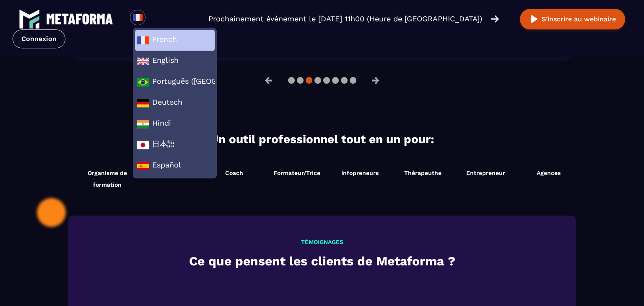  I want to click on img: arrow-right, so click(495, 19).